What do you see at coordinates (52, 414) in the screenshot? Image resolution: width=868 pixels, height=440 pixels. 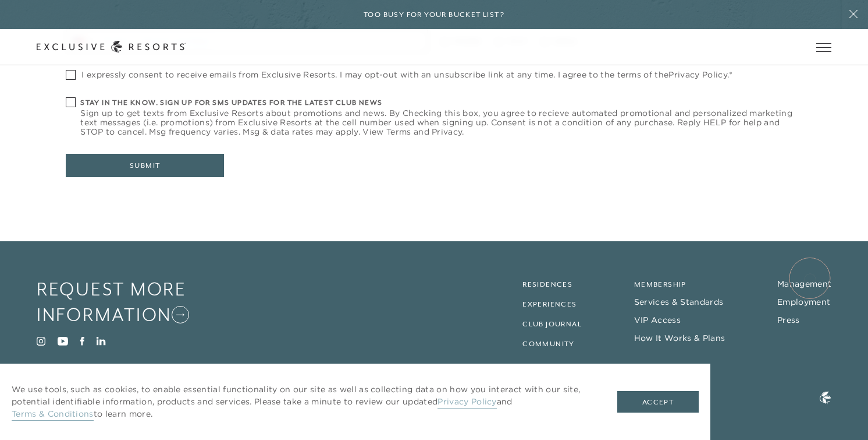 I see `a: Terms & Conditions` at bounding box center [52, 414].